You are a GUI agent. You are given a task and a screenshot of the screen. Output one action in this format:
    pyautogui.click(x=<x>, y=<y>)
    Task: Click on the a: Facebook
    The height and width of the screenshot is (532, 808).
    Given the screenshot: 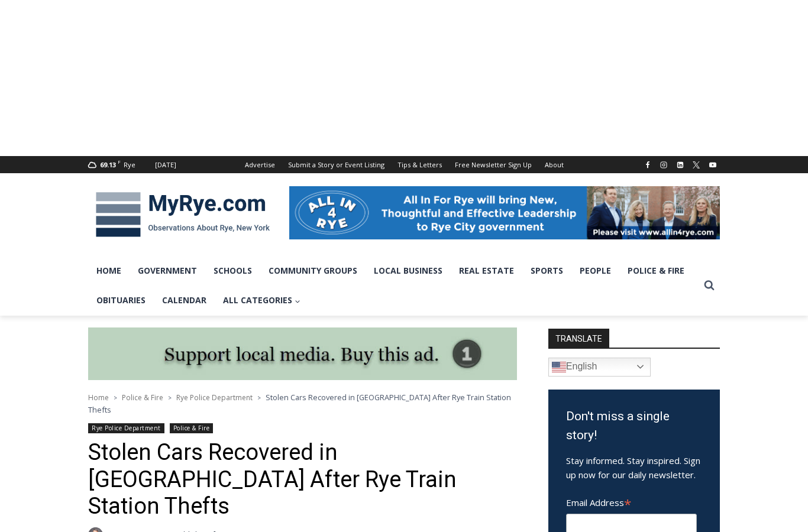 What is the action you would take?
    pyautogui.click(x=647, y=165)
    